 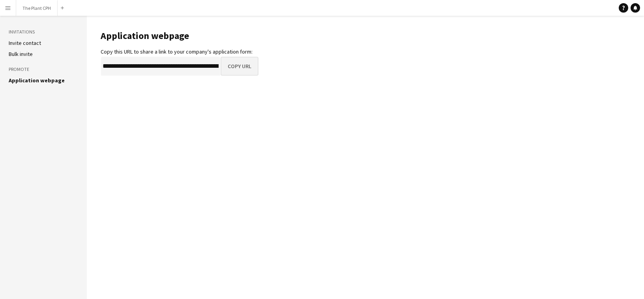 I want to click on a: Application webpage, so click(x=37, y=80).